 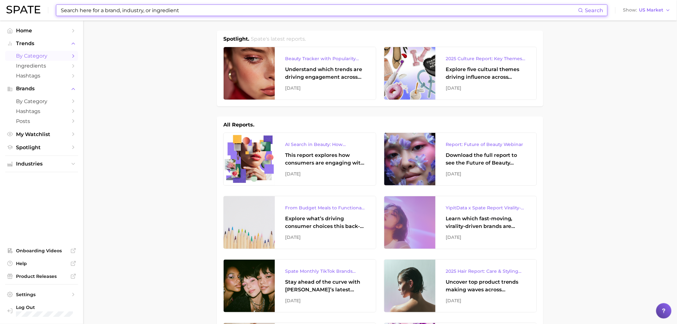 I want to click on button: Brands, so click(x=42, y=89).